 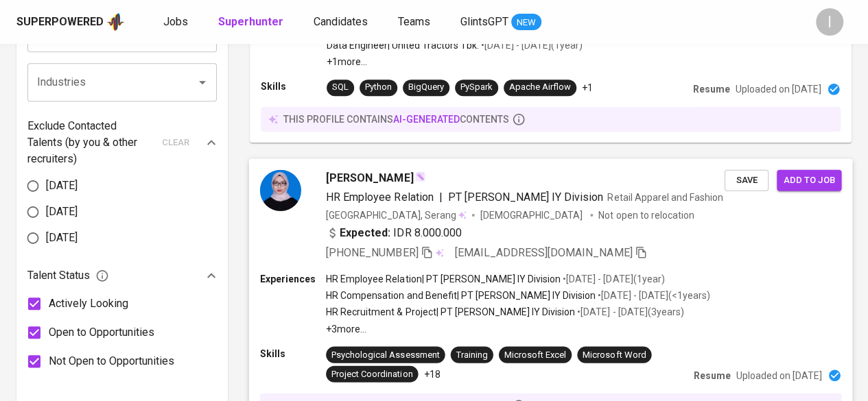 I want to click on span: Save, so click(x=746, y=180).